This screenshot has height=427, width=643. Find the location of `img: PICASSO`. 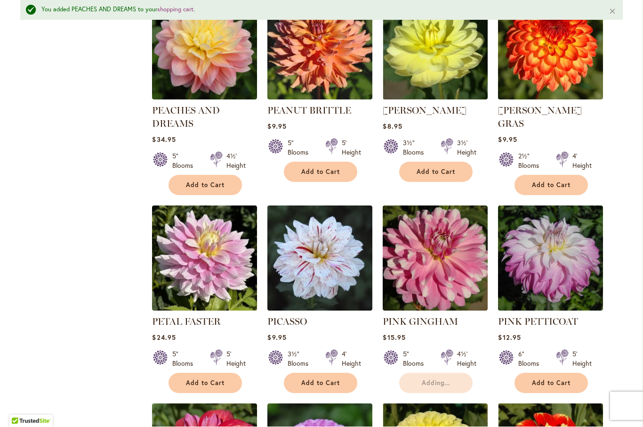

img: PICASSO is located at coordinates (320, 258).